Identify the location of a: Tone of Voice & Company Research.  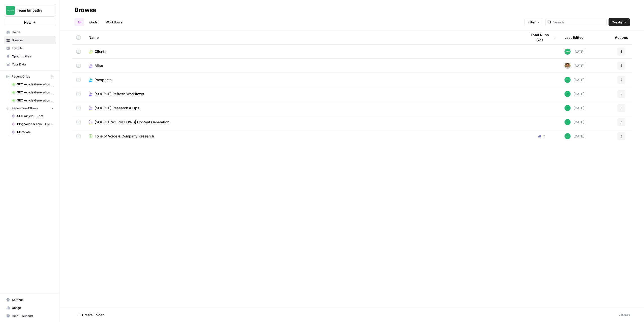
(304, 136).